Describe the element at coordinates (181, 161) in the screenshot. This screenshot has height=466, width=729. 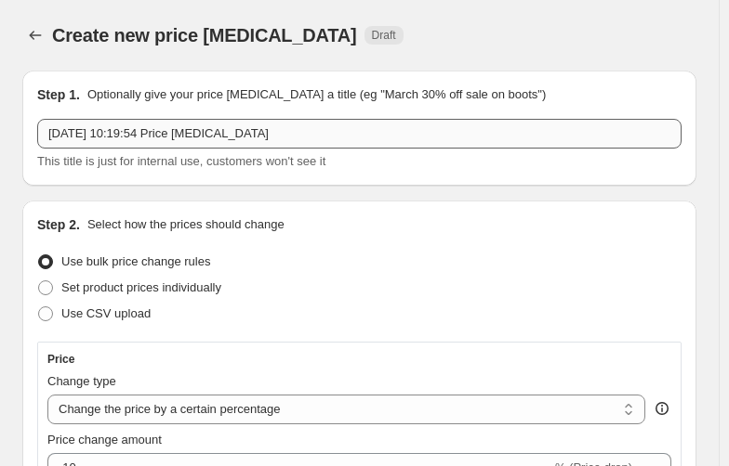
I see `span: This title is just for internal use, customers won't see it` at that location.